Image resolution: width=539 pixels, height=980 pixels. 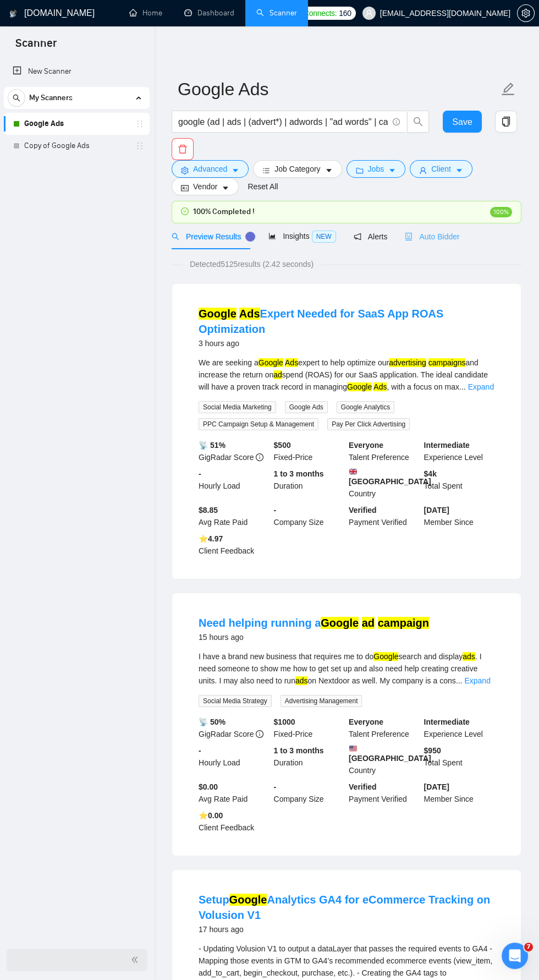 I want to click on a: SetupGoogleAnalytics GA4 for eCommerce Tracking on Volusion V1, so click(x=344, y=907).